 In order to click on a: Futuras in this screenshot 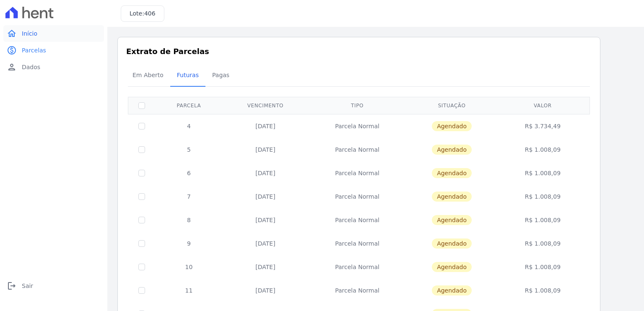, I will do `click(188, 76)`.